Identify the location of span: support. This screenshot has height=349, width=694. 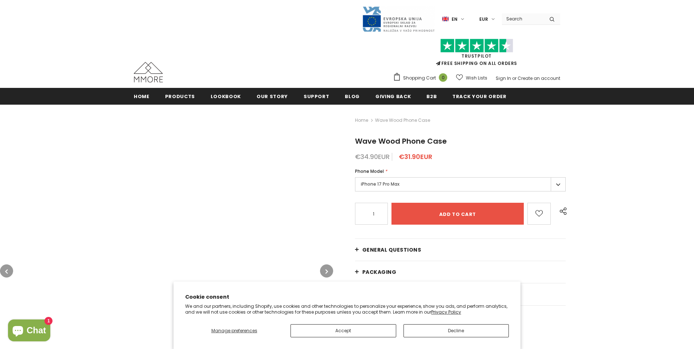
(317, 96).